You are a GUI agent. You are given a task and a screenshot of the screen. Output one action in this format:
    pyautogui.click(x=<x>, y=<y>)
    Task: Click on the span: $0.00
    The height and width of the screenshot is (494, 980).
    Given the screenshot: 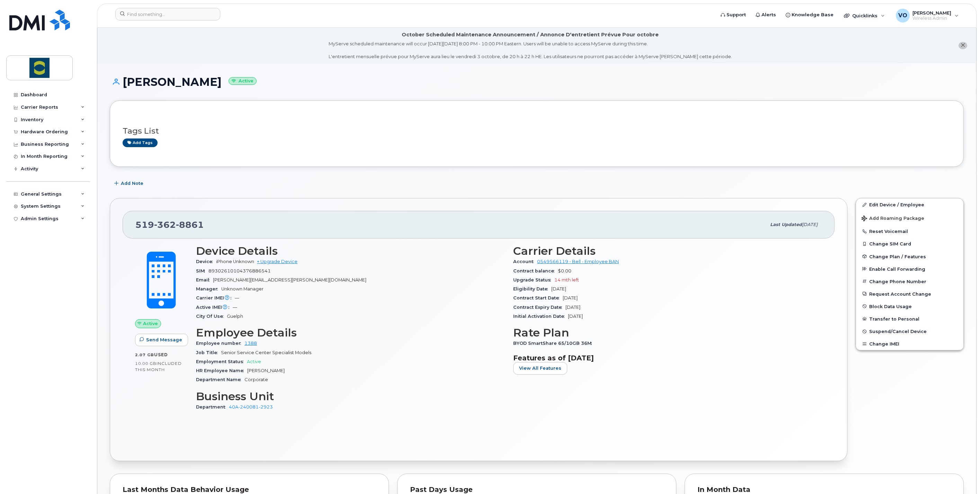 What is the action you would take?
    pyautogui.click(x=565, y=271)
    